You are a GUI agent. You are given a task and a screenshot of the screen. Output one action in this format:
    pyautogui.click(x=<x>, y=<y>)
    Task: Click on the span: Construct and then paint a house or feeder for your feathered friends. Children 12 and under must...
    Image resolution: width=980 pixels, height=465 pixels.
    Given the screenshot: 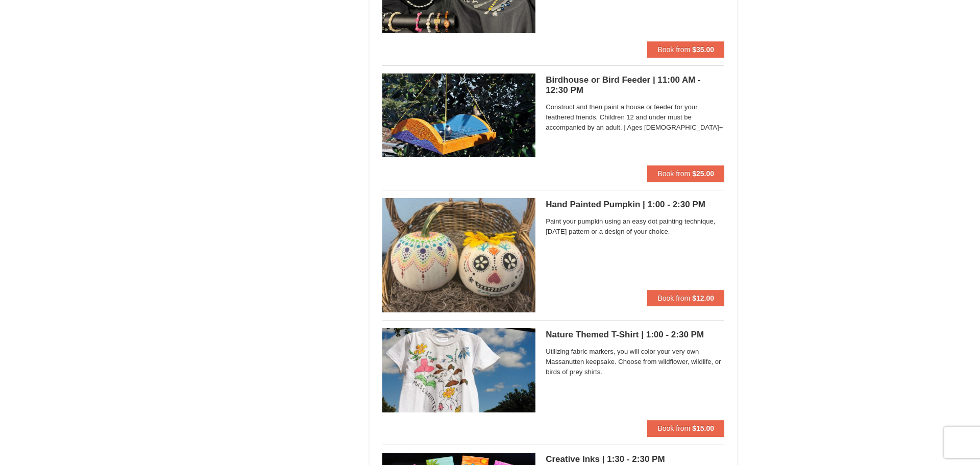 What is the action you would take?
    pyautogui.click(x=635, y=117)
    